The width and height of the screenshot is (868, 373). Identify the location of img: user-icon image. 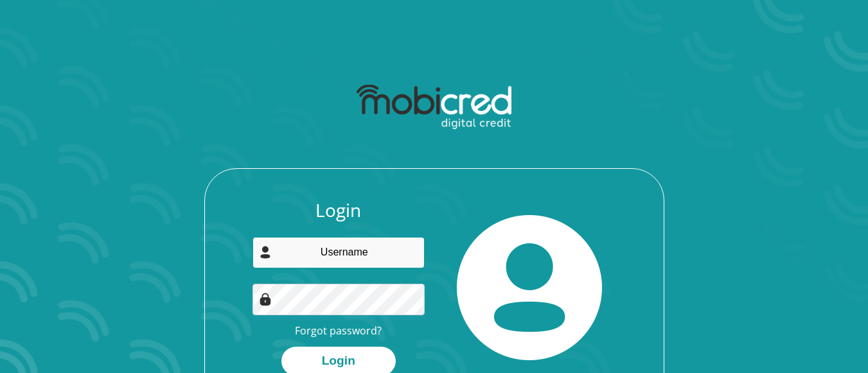
(265, 253).